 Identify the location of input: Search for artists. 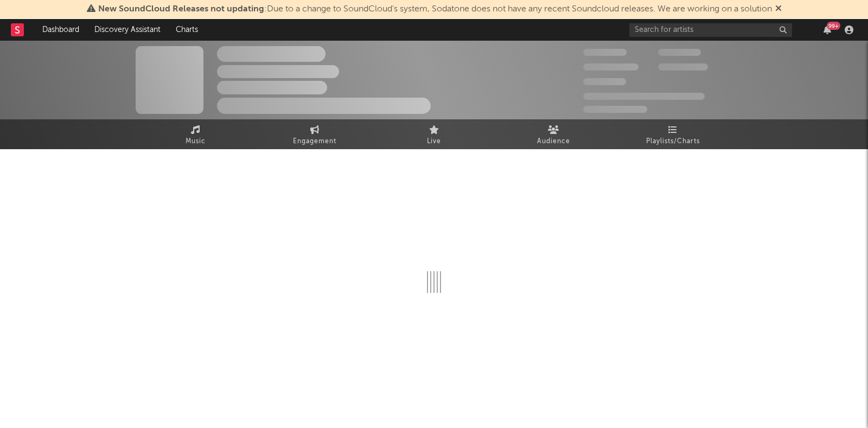
(711, 30).